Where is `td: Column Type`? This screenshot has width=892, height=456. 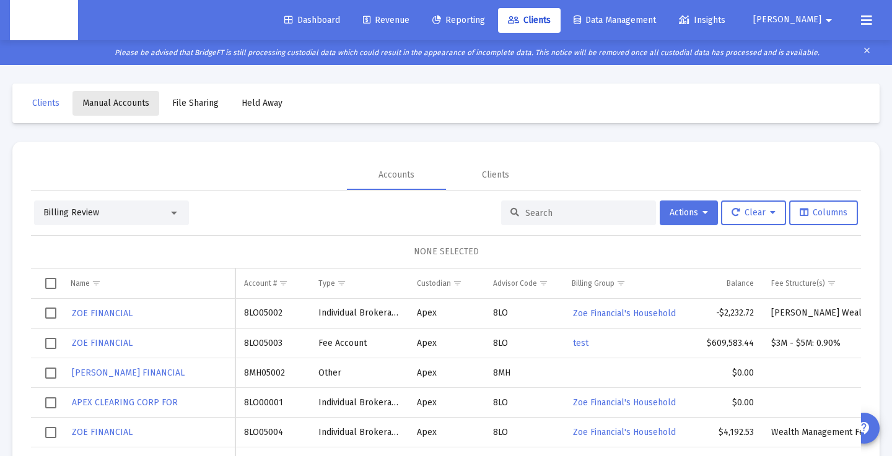
td: Column Type is located at coordinates (359, 284).